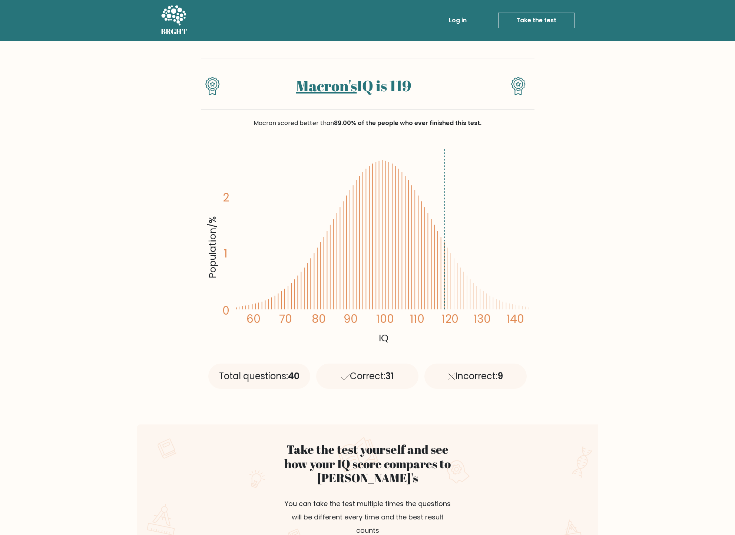  I want to click on a: Take the test, so click(537, 20).